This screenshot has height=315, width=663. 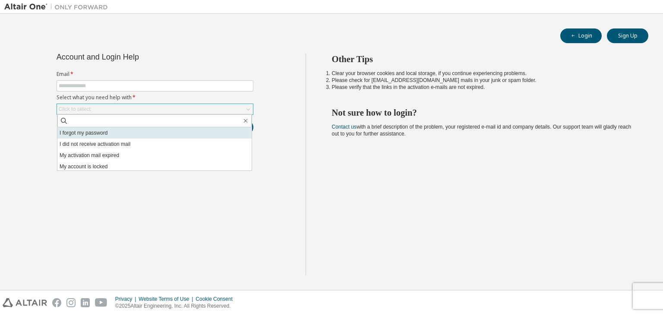 I want to click on img: facebook.svg, so click(x=57, y=302).